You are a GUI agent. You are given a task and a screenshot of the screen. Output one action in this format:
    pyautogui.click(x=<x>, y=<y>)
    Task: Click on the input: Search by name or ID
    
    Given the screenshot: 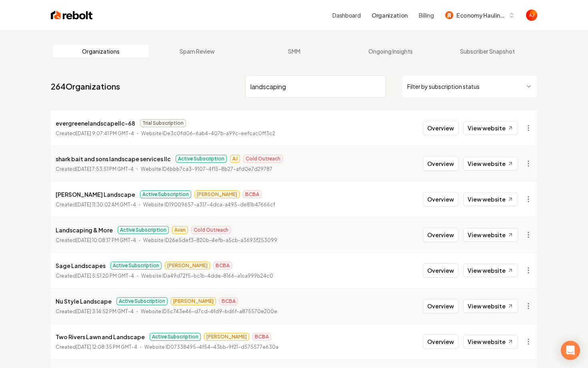 What is the action you would take?
    pyautogui.click(x=316, y=86)
    